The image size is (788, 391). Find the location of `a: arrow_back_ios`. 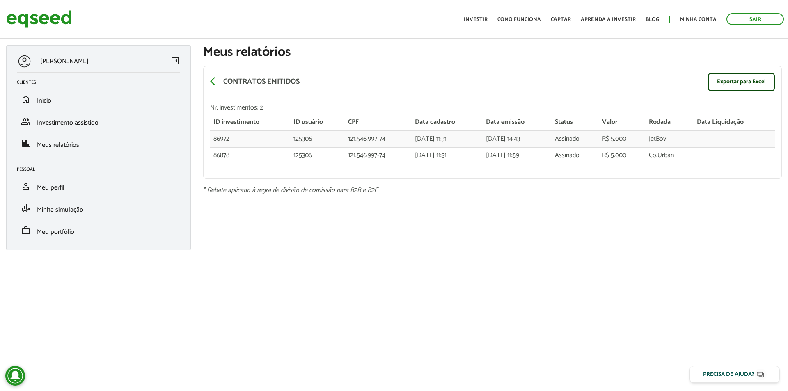

a: arrow_back_ios is located at coordinates (215, 82).